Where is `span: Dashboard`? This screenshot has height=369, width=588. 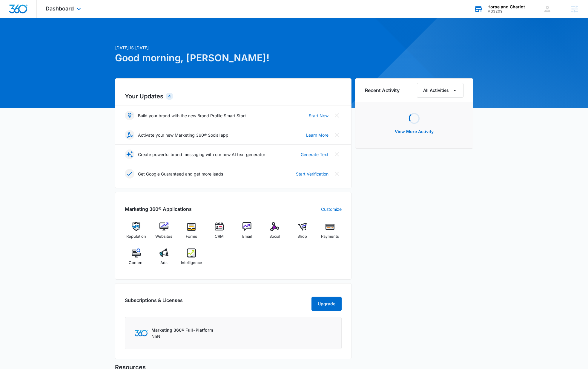 span: Dashboard is located at coordinates (60, 8).